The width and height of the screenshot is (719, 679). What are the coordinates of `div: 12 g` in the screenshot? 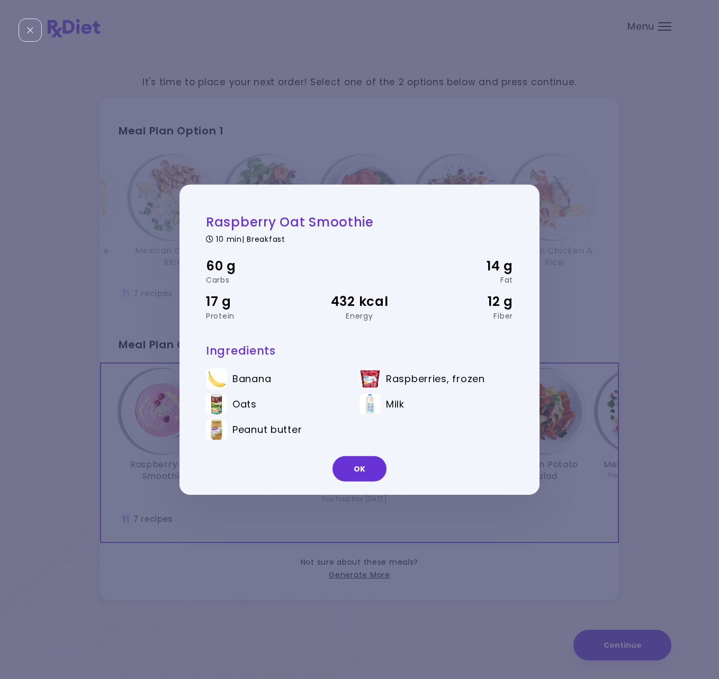 It's located at (462, 302).